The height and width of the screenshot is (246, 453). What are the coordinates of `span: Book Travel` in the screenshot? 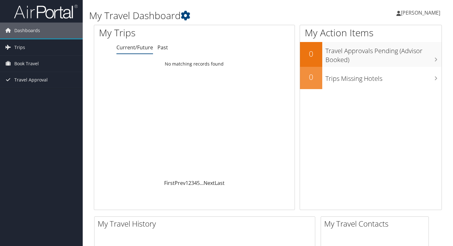 It's located at (26, 64).